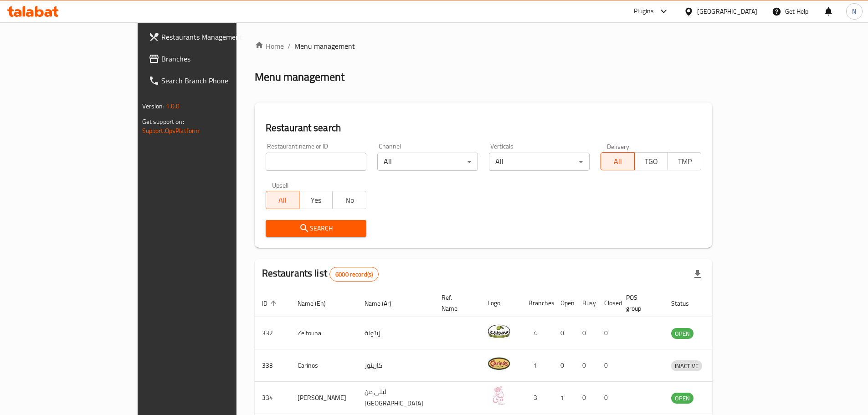  Describe the element at coordinates (171, 131) in the screenshot. I see `a: Support.OpsPlatform` at that location.